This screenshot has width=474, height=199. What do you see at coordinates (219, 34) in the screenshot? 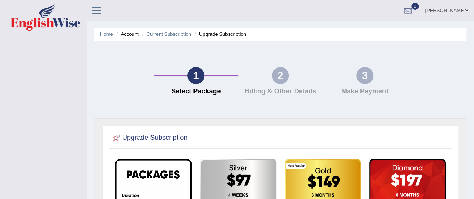
I see `li: Upgrade Subscription` at bounding box center [219, 34].